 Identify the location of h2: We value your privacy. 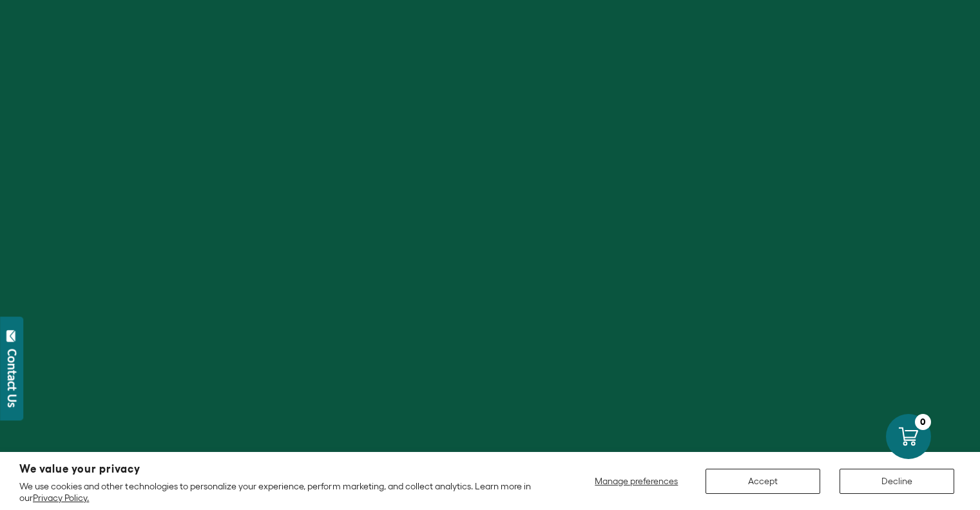
(280, 469).